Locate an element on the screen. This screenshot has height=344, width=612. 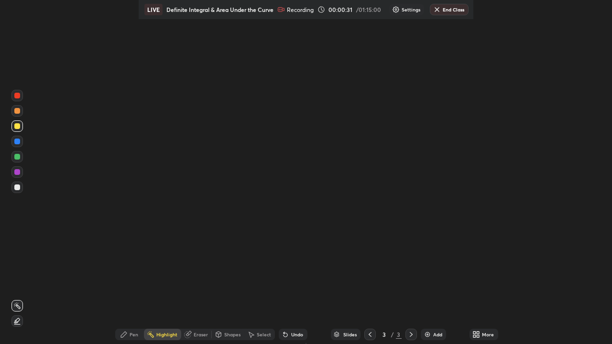
div: Eraser is located at coordinates (201, 334).